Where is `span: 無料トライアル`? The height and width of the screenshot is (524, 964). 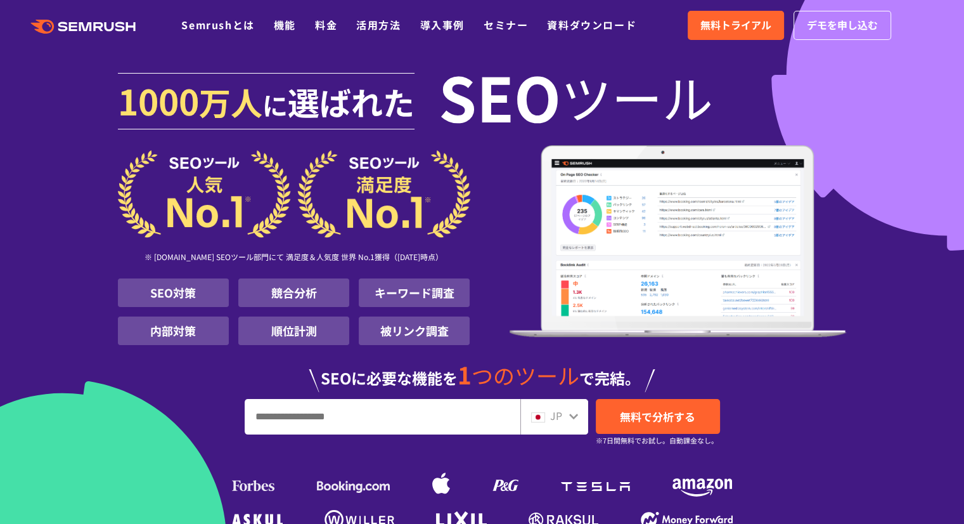 span: 無料トライアル is located at coordinates (736, 25).